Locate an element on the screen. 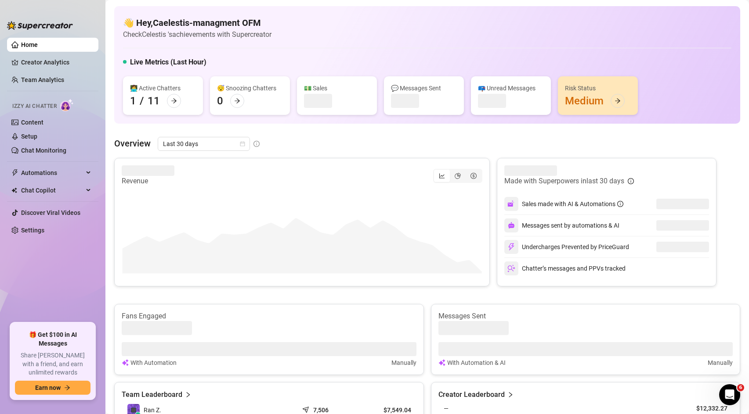 The height and width of the screenshot is (414, 749). div: 😴 Snoozing Chatters is located at coordinates (250, 88).